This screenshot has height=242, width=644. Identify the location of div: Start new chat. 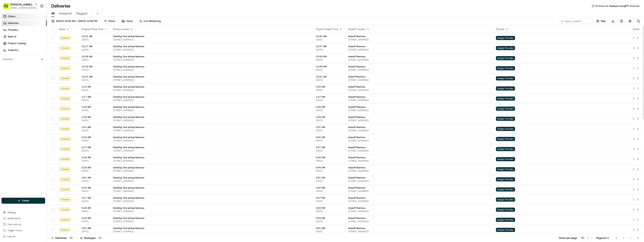
(37, 38).